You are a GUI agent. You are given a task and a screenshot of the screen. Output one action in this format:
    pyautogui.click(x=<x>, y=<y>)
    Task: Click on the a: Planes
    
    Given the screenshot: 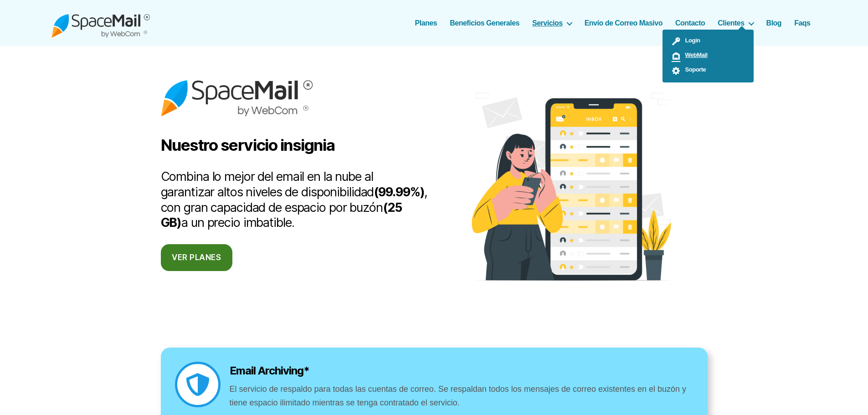 What is the action you would take?
    pyautogui.click(x=426, y=23)
    